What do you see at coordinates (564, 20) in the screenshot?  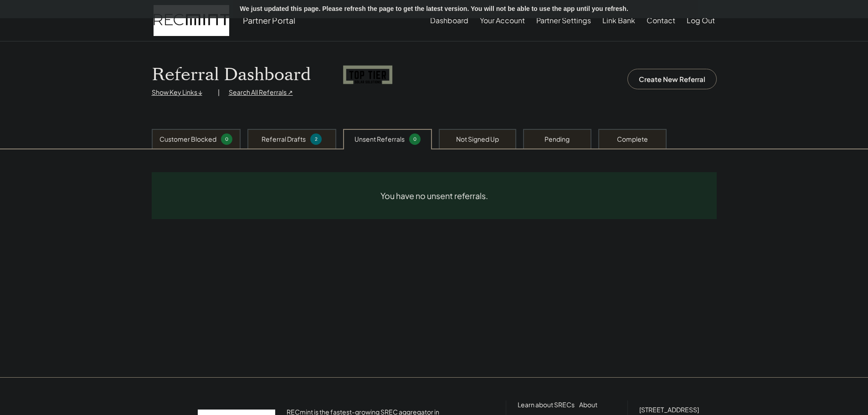 I see `button: Partner Settings` at bounding box center [564, 20].